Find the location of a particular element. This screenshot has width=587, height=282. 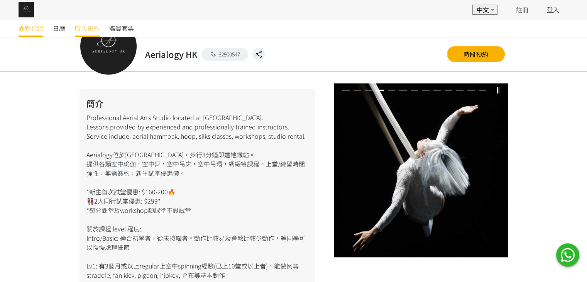

a: 日曆 is located at coordinates (59, 28).